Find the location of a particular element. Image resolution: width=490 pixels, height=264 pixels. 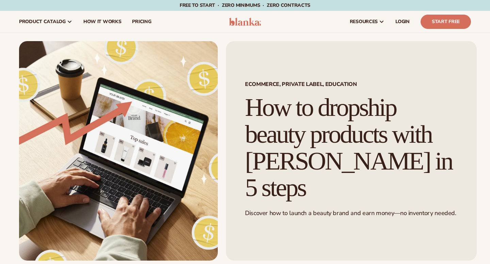

a: Start Free is located at coordinates (446, 22).